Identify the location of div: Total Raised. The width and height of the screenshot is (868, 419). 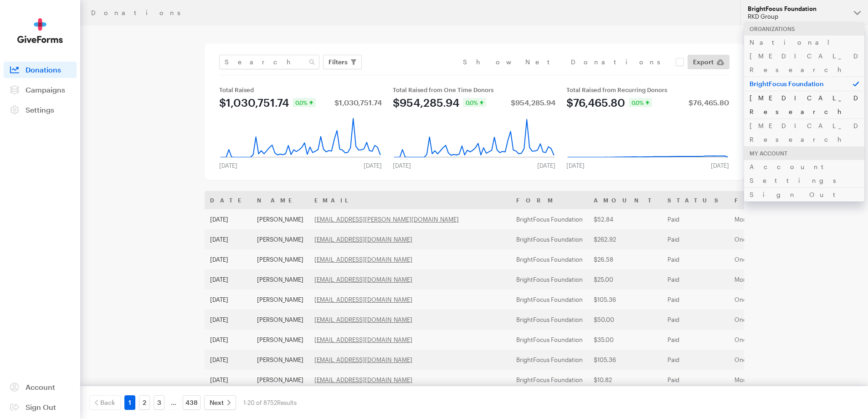
(300, 90).